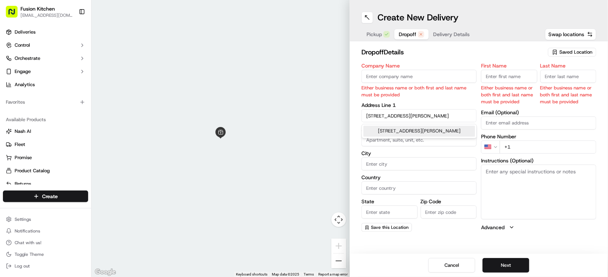  Describe the element at coordinates (23, 72) in the screenshot. I see `span: Engage` at that location.